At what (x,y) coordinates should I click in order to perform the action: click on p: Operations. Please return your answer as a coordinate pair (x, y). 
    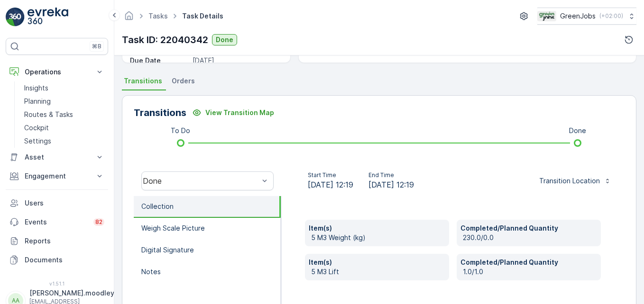
    Looking at the image, I should click on (57, 72).